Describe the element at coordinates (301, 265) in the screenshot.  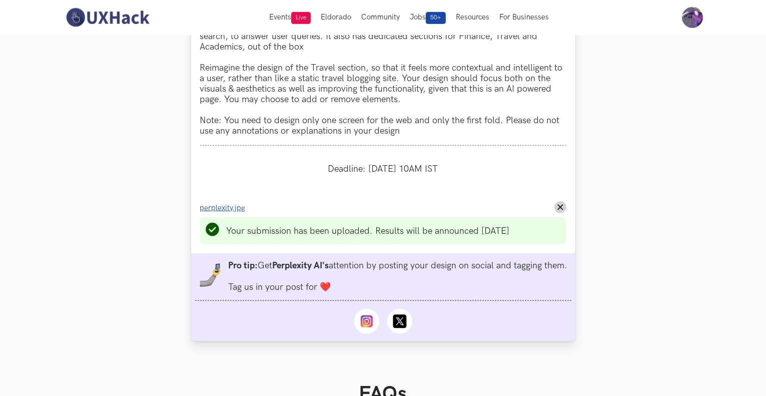
I see `strong: Perplexity AI's` at that location.